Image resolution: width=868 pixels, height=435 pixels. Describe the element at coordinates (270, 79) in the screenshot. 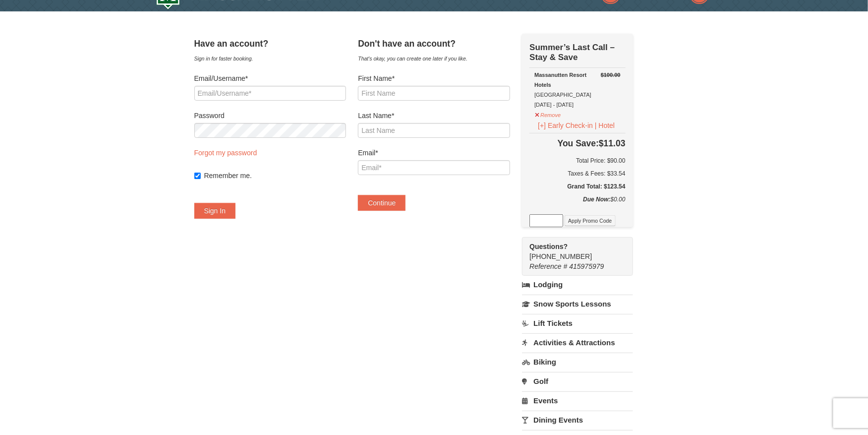

I see `label: Email/Username*` at that location.